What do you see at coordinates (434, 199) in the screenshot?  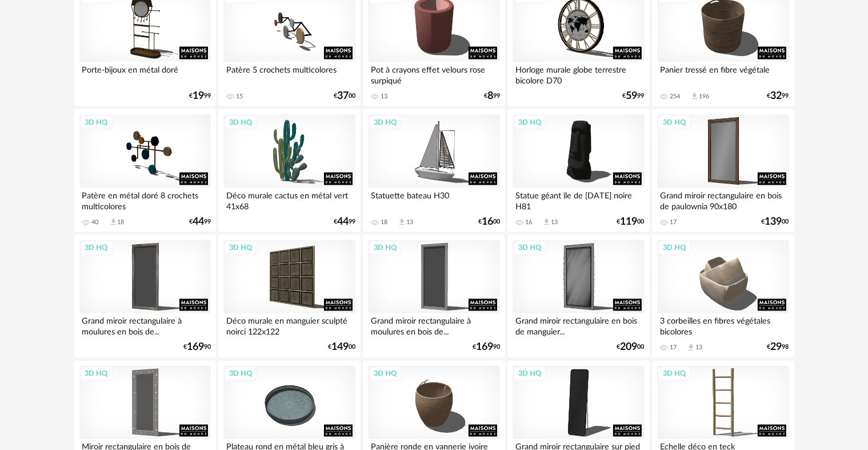 I see `div: Statuette bateau H30` at bounding box center [434, 199].